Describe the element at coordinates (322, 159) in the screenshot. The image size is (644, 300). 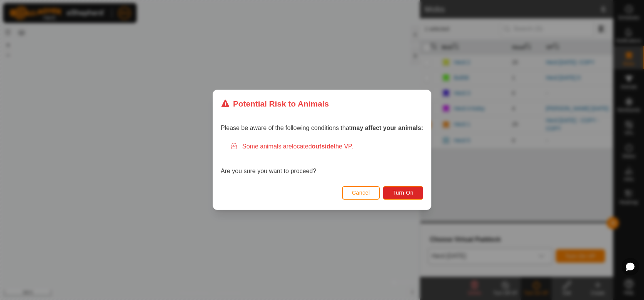
I see `div: Are you sure you want to proceed?` at that location.